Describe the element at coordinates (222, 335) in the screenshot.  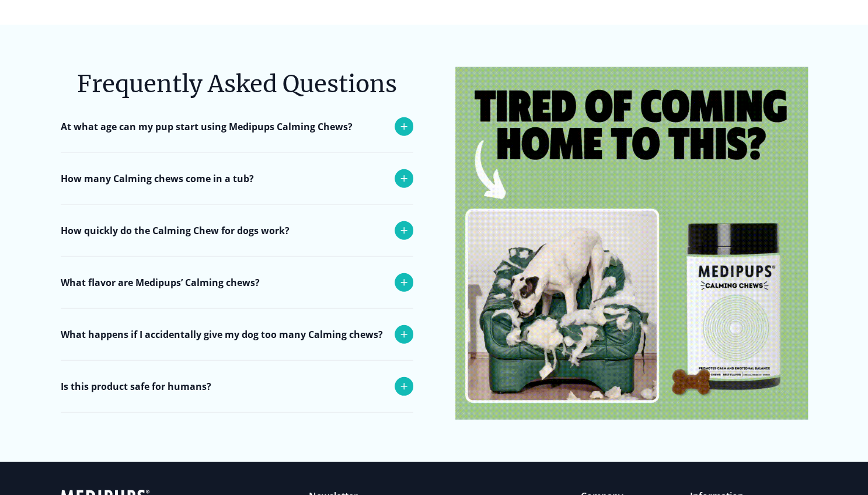
I see `p: What happens if I accidentally give my dog too many Calming chews?` at that location.